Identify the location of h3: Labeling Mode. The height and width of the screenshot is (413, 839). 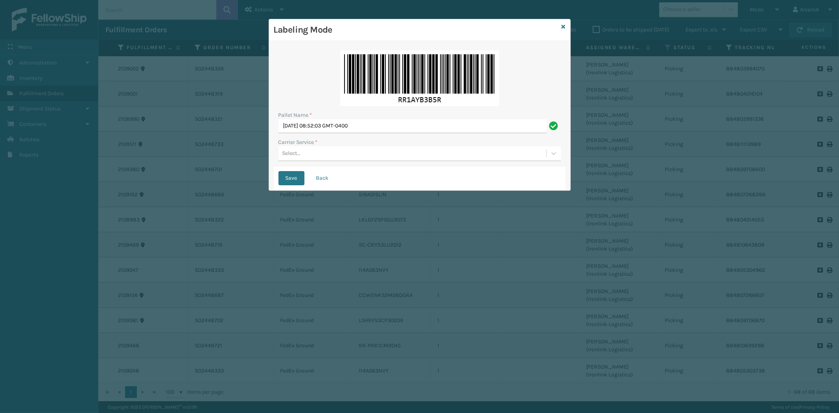
(416, 30).